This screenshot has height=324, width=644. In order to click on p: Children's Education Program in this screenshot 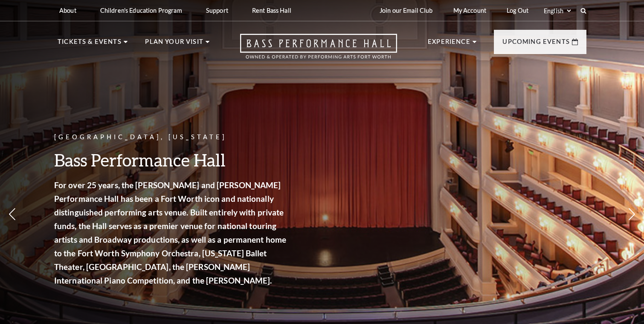, I will do `click(141, 10)`.